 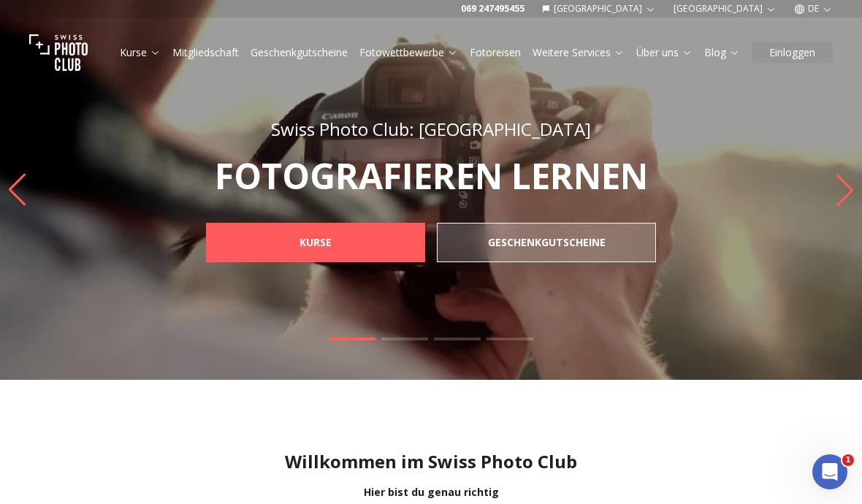 I want to click on button: Blog, so click(x=722, y=52).